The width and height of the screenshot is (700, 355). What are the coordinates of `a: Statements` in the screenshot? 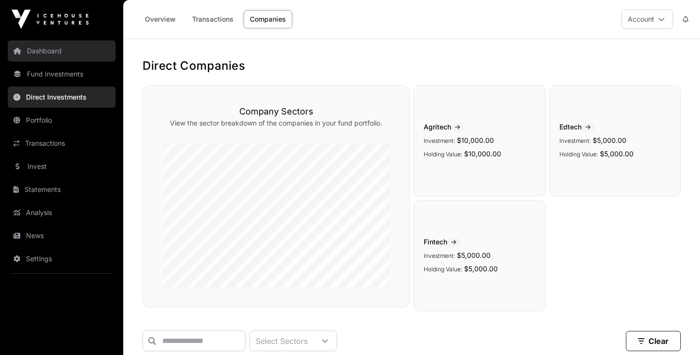 It's located at (62, 190).